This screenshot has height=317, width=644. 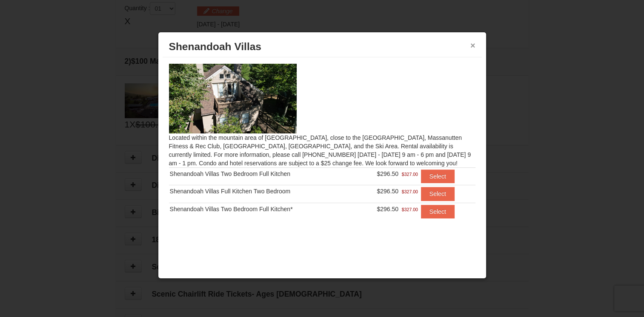 What do you see at coordinates (233, 98) in the screenshot?
I see `img: 19219019-2-e70bf45f.jpg` at bounding box center [233, 98].